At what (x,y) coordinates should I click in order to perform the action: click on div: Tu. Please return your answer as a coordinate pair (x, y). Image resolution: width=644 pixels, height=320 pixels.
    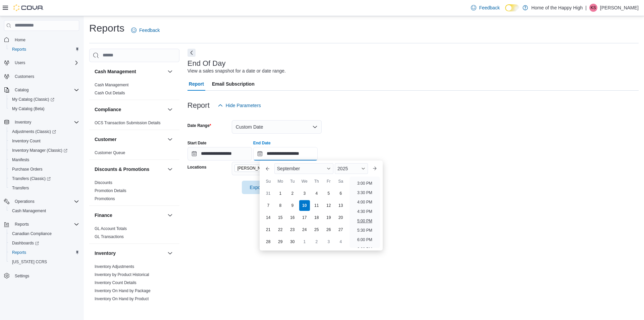
    Looking at the image, I should click on (293, 181).